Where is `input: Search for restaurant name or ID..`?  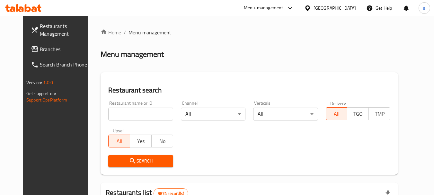
input: Search for restaurant name or ID.. is located at coordinates (140, 114).